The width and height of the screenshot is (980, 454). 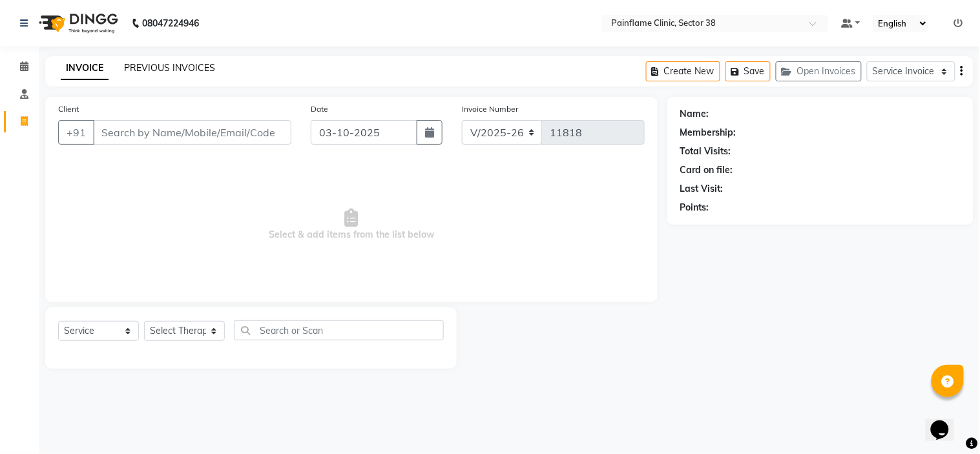 I want to click on b: 08047224946, so click(x=170, y=23).